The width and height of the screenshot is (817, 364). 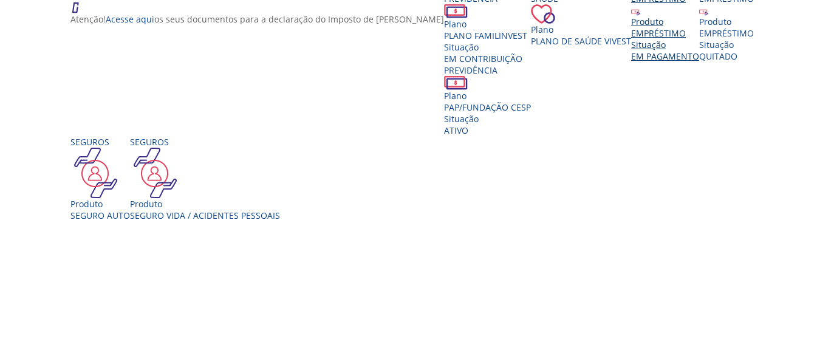 What do you see at coordinates (718, 56) in the screenshot?
I see `span: QUITADO` at bounding box center [718, 56].